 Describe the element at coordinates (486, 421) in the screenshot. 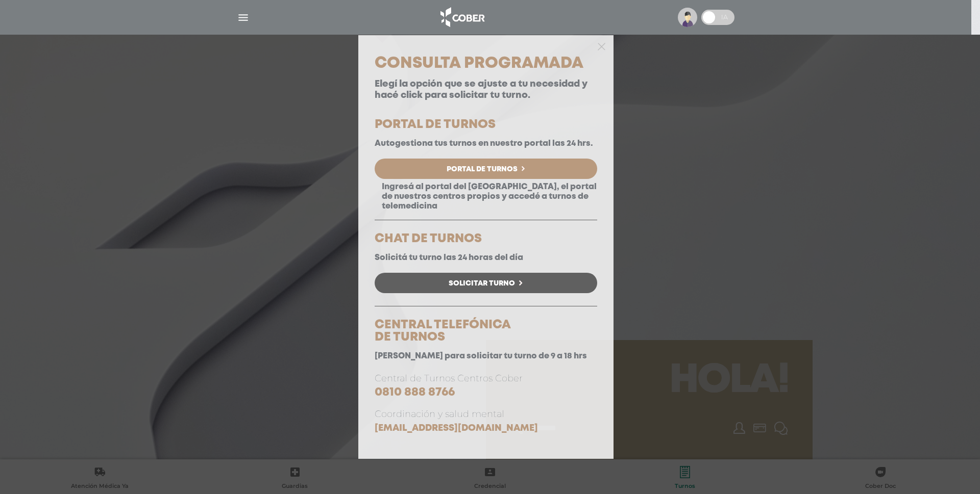

I see `p: Coordinación y salud mental` at that location.